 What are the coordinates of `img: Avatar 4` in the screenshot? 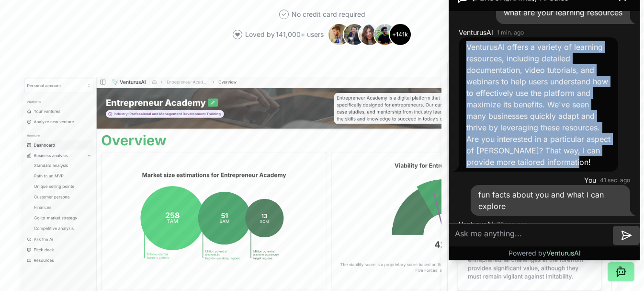 It's located at (385, 35).